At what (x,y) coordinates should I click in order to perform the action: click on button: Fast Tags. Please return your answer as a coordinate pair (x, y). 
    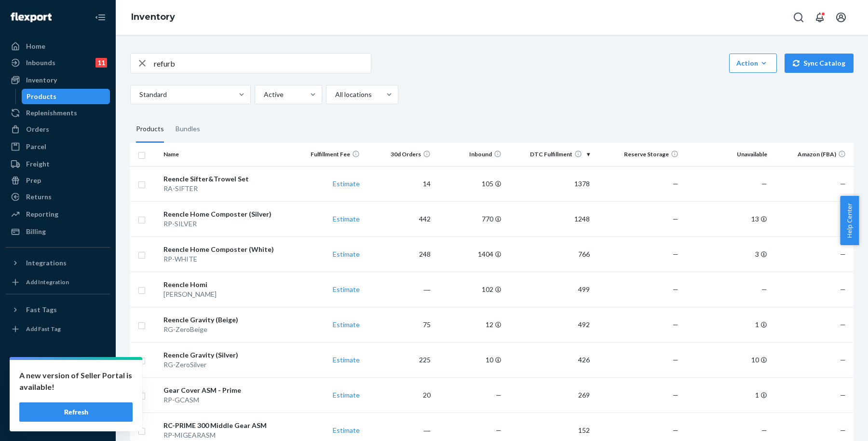
    Looking at the image, I should click on (58, 310).